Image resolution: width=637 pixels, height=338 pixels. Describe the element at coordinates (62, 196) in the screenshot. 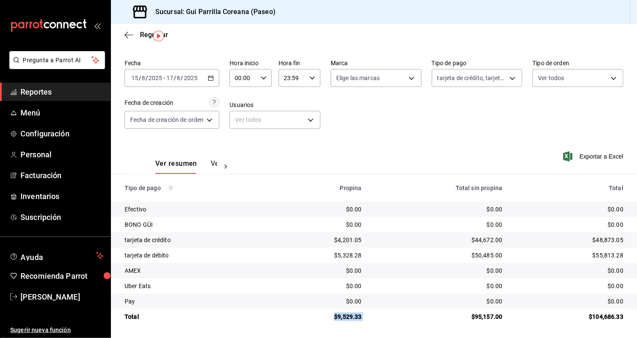

I see `span: Inventarios` at that location.